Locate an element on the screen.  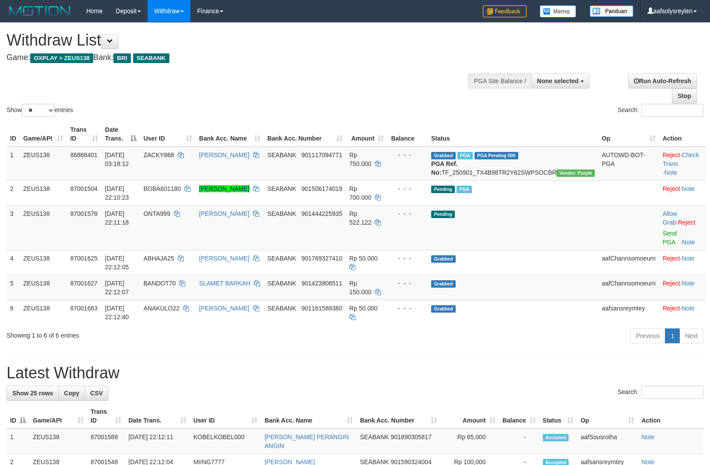
label: Show entries is located at coordinates (40, 110).